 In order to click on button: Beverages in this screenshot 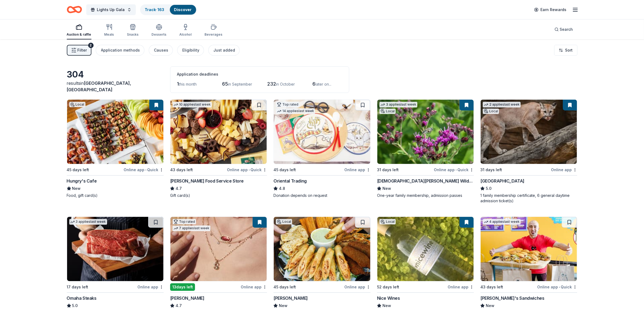, I will do `click(214, 30)`.